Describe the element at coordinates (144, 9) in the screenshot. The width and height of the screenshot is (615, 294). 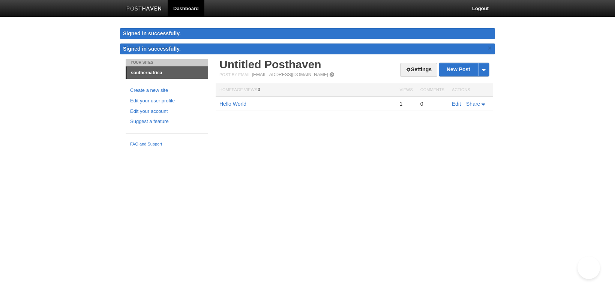
I see `img: Posthaven-bar` at that location.